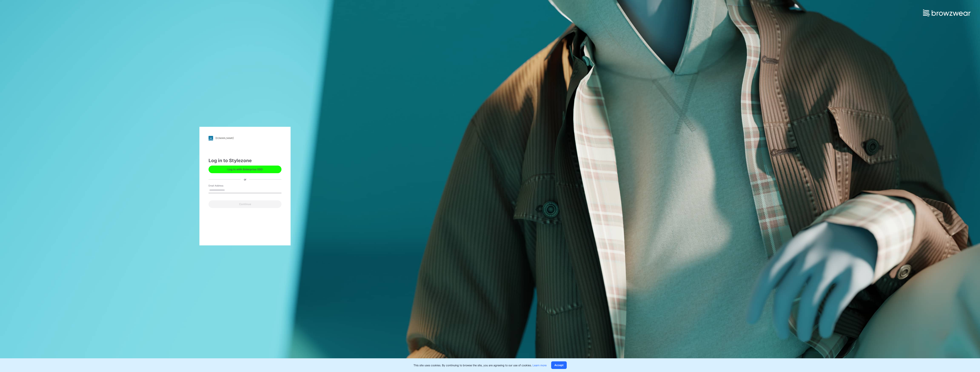 This screenshot has height=372, width=980. Describe the element at coordinates (947, 13) in the screenshot. I see `img: browzwear-logo.e42bd6dac1945053ebaf764b6aa21510.svg` at that location.